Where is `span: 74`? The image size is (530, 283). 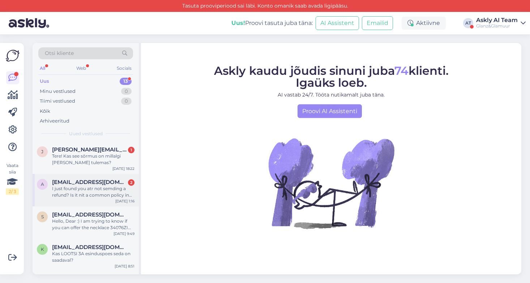 span: 74 is located at coordinates (401, 70).